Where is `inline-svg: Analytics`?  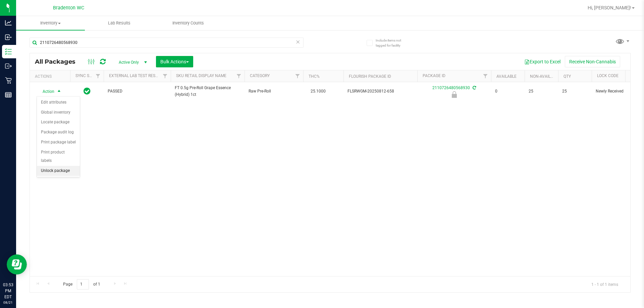 inline-svg: Analytics is located at coordinates (8, 23).